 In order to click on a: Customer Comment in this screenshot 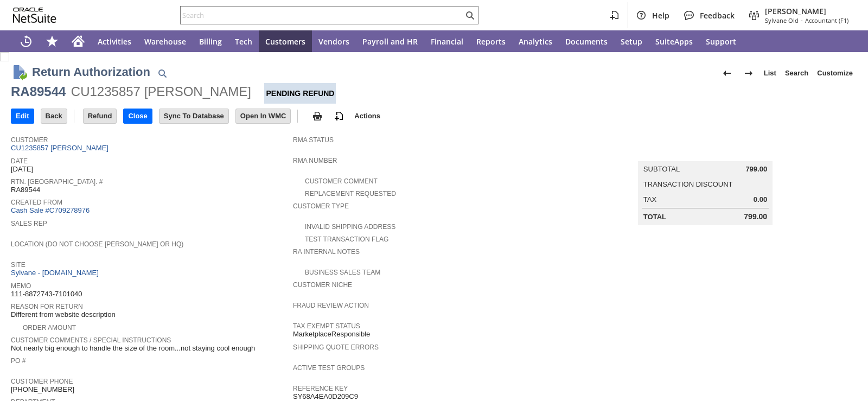, I will do `click(341, 181)`.